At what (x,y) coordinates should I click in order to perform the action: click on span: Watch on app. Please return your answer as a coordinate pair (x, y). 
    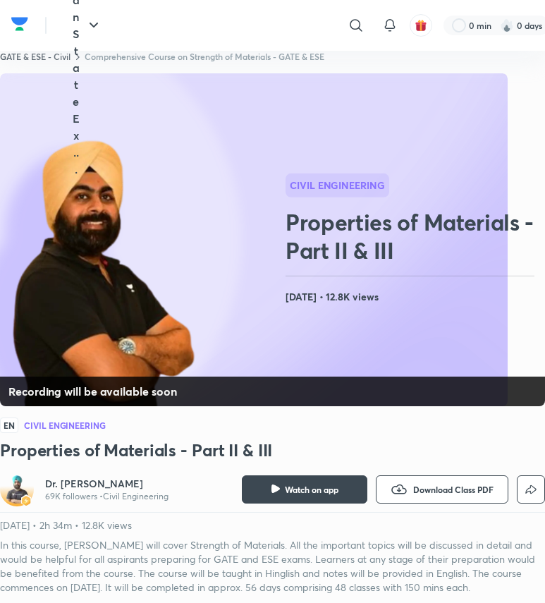
    Looking at the image, I should click on (311, 489).